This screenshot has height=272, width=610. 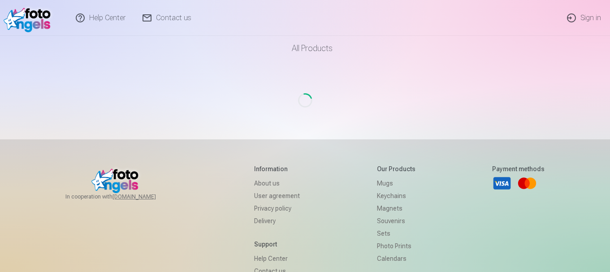 What do you see at coordinates (527, 183) in the screenshot?
I see `a: Mastercard` at bounding box center [527, 183].